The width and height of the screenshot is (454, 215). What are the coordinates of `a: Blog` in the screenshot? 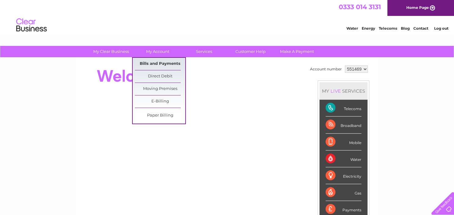 It's located at (405, 28).